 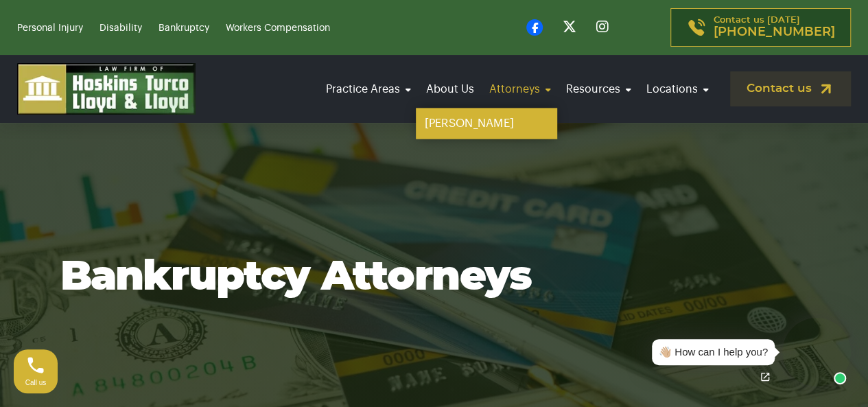 I want to click on a: Personal Injury, so click(x=50, y=28).